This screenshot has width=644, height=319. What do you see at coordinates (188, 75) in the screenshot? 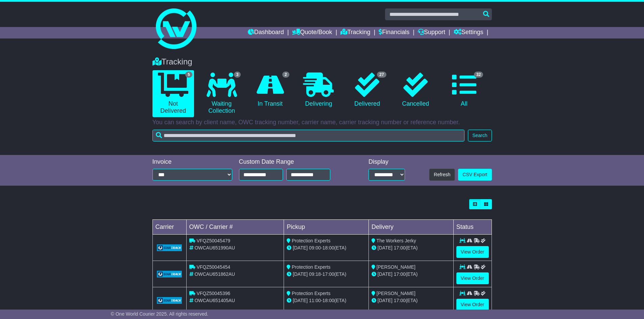
I see `span: 5` at bounding box center [188, 75].